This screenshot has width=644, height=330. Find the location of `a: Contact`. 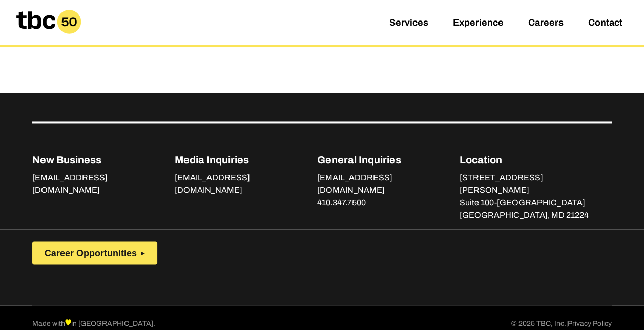

a: Contact is located at coordinates (605, 24).